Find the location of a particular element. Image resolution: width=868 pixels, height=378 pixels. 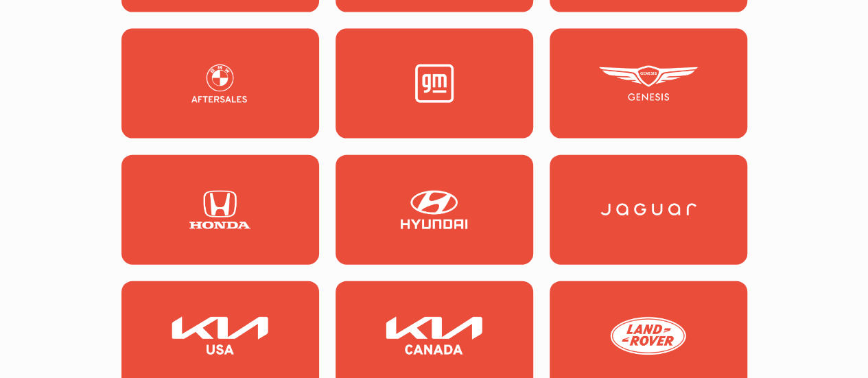

img: Land Rover is located at coordinates (649, 336).